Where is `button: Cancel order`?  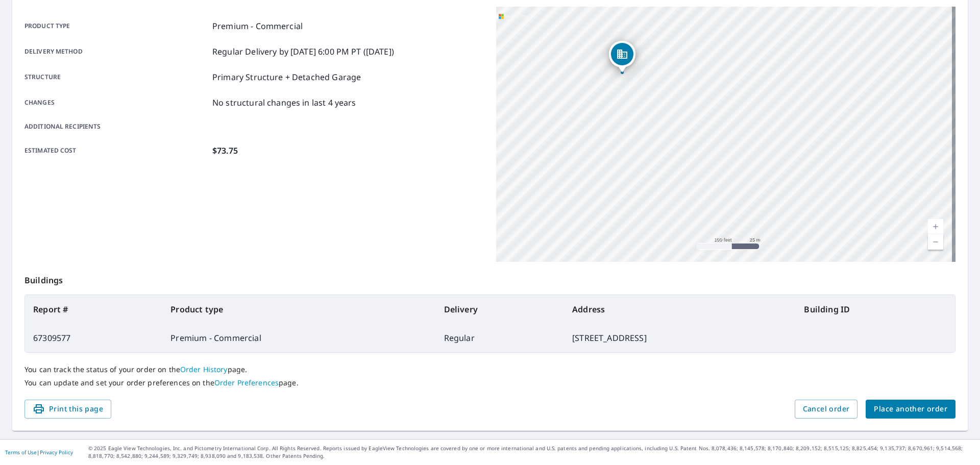 button: Cancel order is located at coordinates (827, 409).